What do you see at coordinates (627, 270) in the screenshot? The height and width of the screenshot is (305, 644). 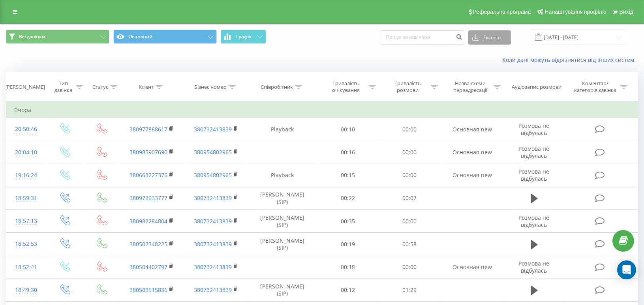 I see `div: Open Intercom Messenger` at bounding box center [627, 270].